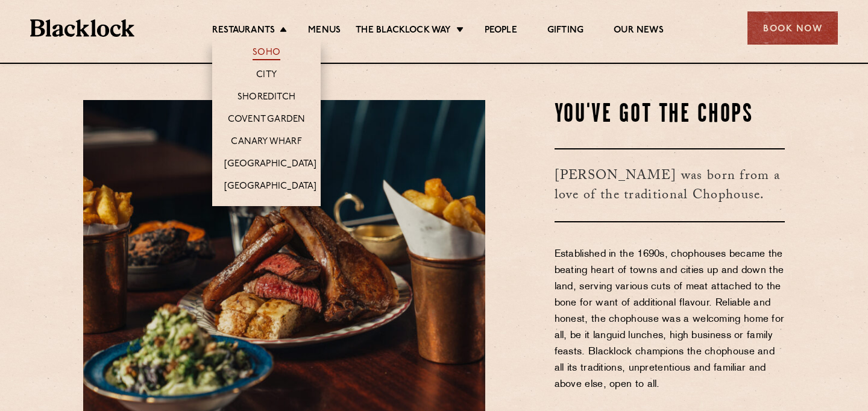 This screenshot has height=411, width=868. Describe the element at coordinates (266, 54) in the screenshot. I see `a: Soho` at that location.